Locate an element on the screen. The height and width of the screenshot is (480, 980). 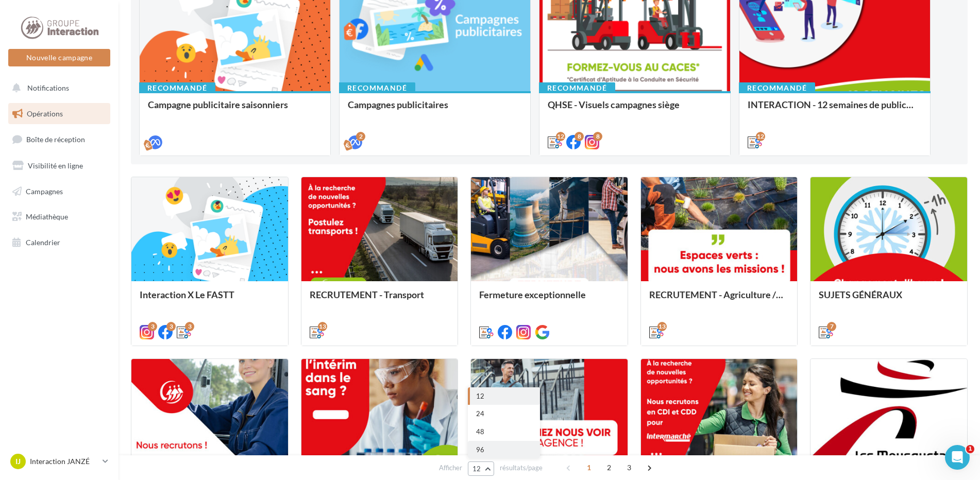
span: Notifications is located at coordinates (48, 88).